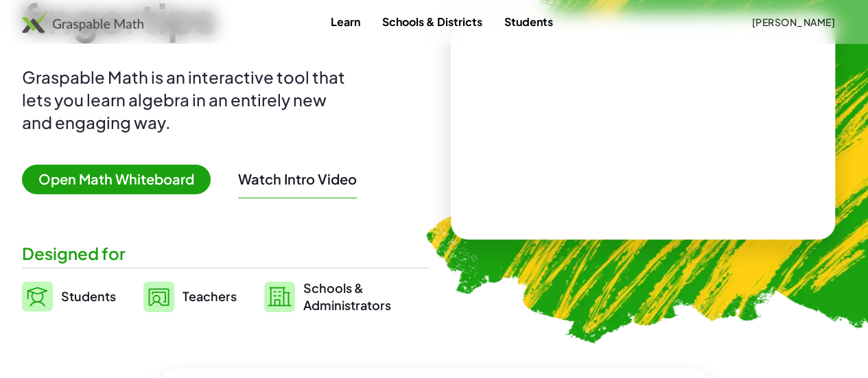  What do you see at coordinates (209, 295) in the screenshot?
I see `span: Teachers` at bounding box center [209, 295].